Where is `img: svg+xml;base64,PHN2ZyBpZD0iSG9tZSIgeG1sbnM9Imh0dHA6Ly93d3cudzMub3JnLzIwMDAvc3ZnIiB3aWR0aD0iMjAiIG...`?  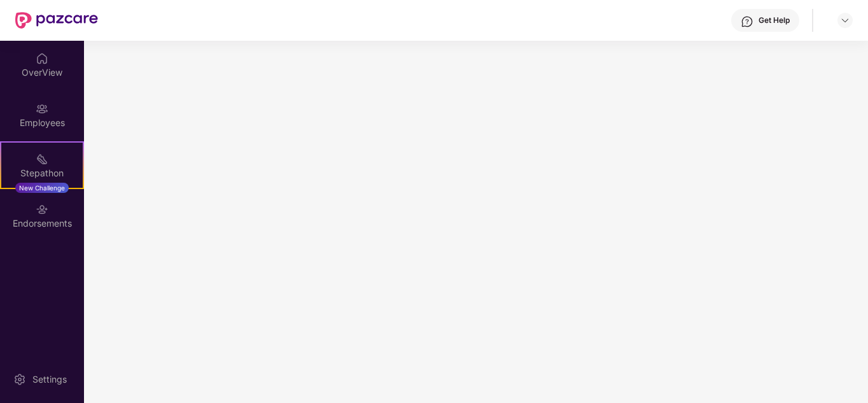 img: svg+xml;base64,PHN2ZyBpZD0iSG9tZSIgeG1sbnM9Imh0dHA6Ly93d3cudzMub3JnLzIwMDAvc3ZnIiB3aWR0aD0iMjAiIG... is located at coordinates (42, 58).